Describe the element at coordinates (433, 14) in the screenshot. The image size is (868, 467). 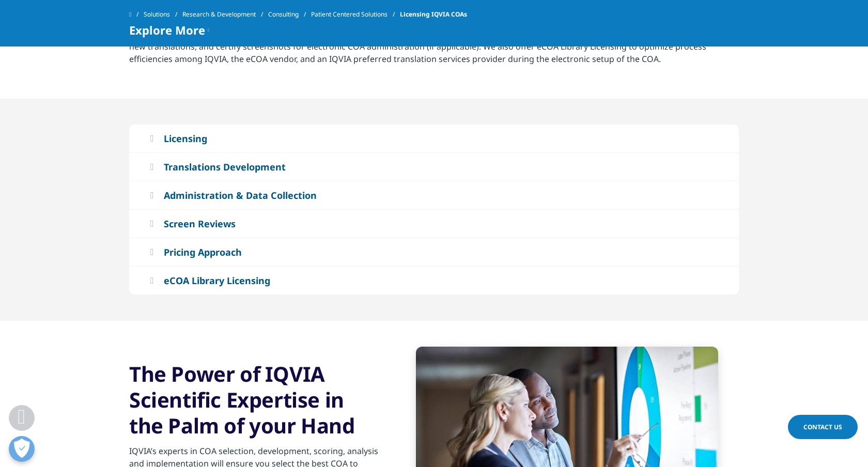
I see `span: Licensing IQVIA COAs` at that location.